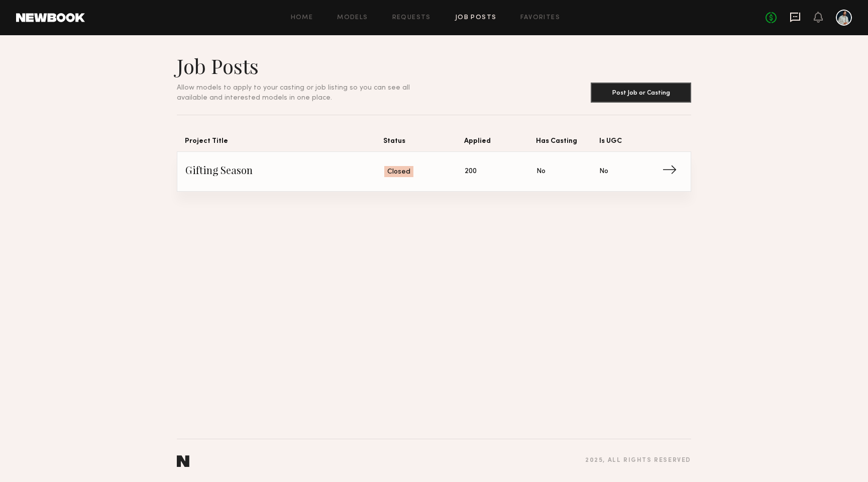  I want to click on span: Applied, so click(500, 143).